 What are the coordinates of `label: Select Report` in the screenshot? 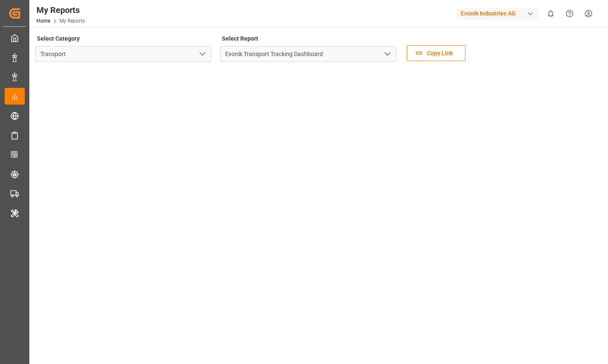 It's located at (240, 38).